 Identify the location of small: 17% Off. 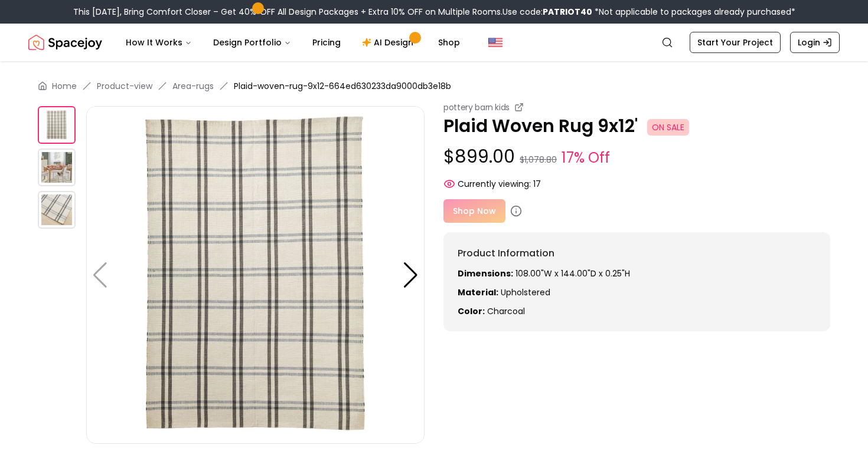
(585, 158).